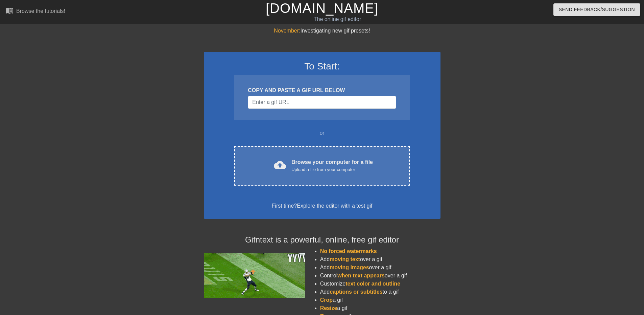  What do you see at coordinates (380, 292) in the screenshot?
I see `li: Add to a gif` at bounding box center [380, 292].